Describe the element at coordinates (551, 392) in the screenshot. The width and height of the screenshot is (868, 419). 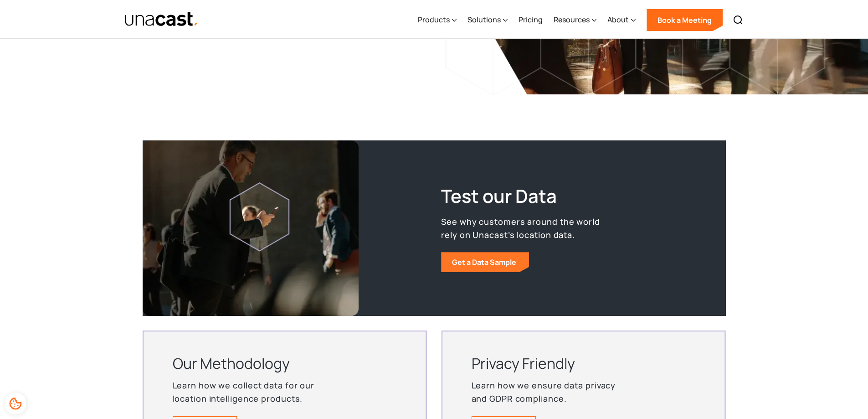
I see `p: Learn how we ensure data privacy and GDPR compliance.` at that location.